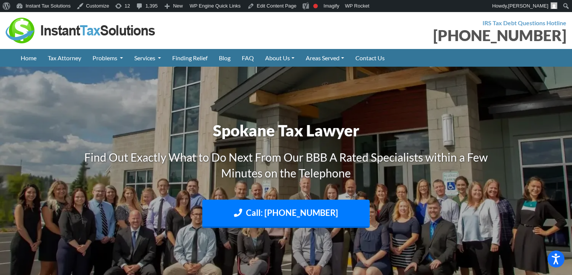  What do you see at coordinates (280, 58) in the screenshot?
I see `a: About Us` at bounding box center [280, 58].